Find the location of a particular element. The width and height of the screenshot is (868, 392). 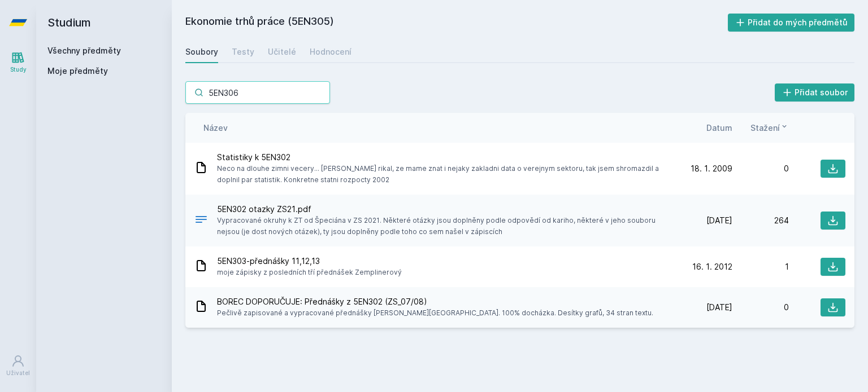

div: Učitelé is located at coordinates (282, 52).